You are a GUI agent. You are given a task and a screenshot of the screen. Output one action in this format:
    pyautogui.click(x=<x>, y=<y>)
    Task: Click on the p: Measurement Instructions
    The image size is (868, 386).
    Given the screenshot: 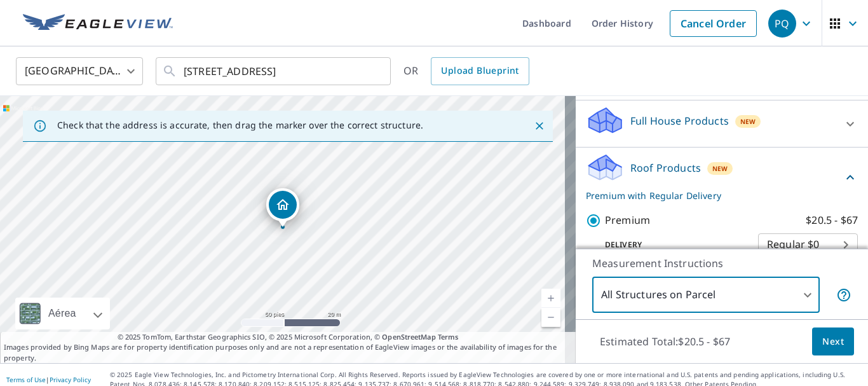 What is the action you would take?
    pyautogui.click(x=722, y=263)
    